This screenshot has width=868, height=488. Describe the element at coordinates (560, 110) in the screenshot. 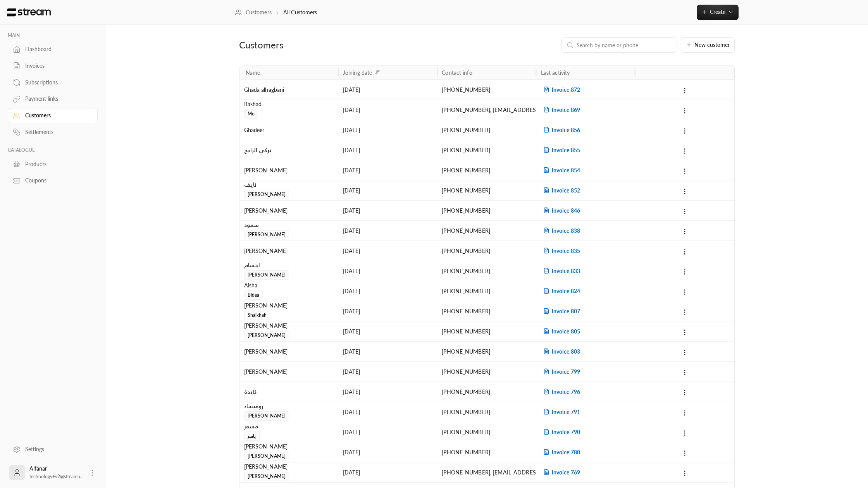

I see `span: Invoice 869` at that location.